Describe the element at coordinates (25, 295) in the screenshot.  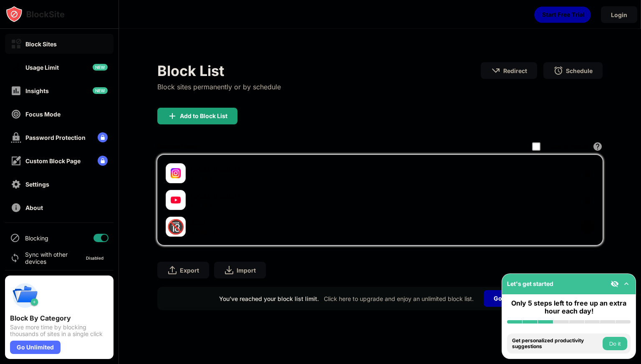
I see `img: push-categories.svg` at that location.